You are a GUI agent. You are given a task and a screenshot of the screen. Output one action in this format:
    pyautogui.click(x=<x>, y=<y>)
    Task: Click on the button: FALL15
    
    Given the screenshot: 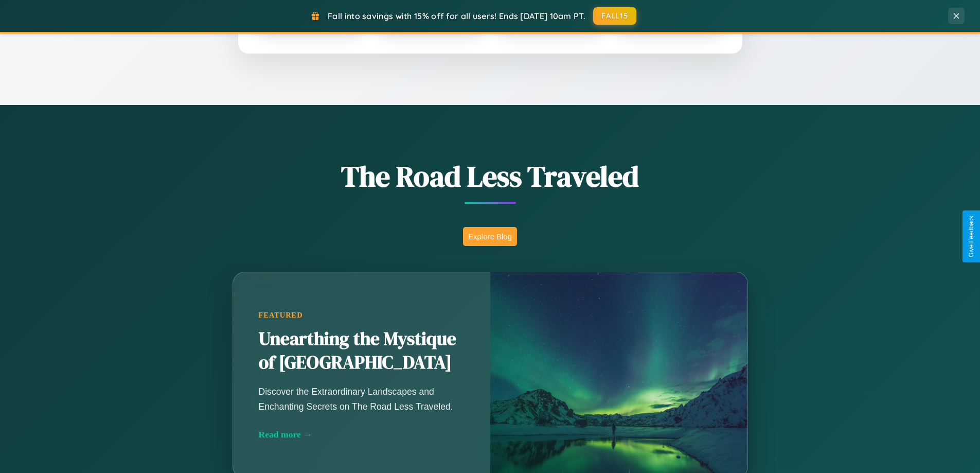 What is the action you would take?
    pyautogui.click(x=614, y=16)
    